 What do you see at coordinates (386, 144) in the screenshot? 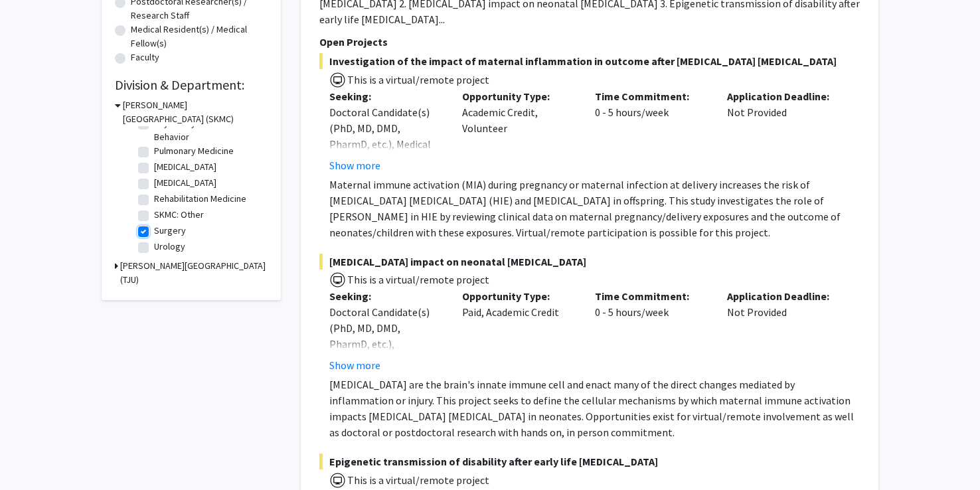
I see `div: Doctoral Candidate(s) (PhD, MD, DMD, PharmD, etc.), Medical Resident(s) / Medical Fellow(s)` at bounding box center [386, 144].